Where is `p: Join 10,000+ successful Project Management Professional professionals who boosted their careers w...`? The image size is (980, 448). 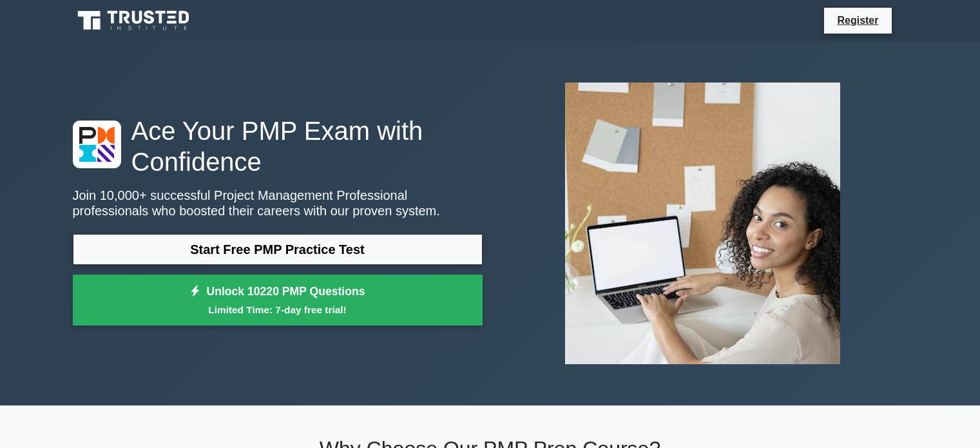
p: Join 10,000+ successful Project Management Professional professionals who boosted their careers w... is located at coordinates (278, 203).